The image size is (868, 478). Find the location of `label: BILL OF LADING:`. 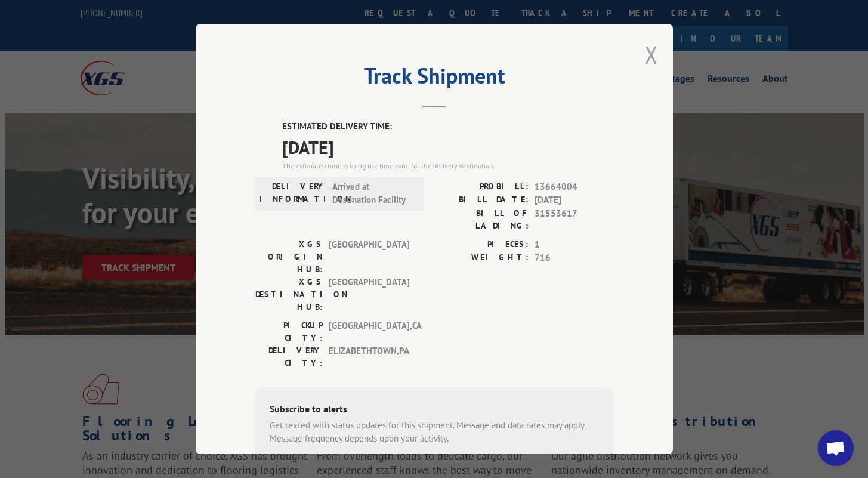

label: BILL OF LADING: is located at coordinates (482, 220).